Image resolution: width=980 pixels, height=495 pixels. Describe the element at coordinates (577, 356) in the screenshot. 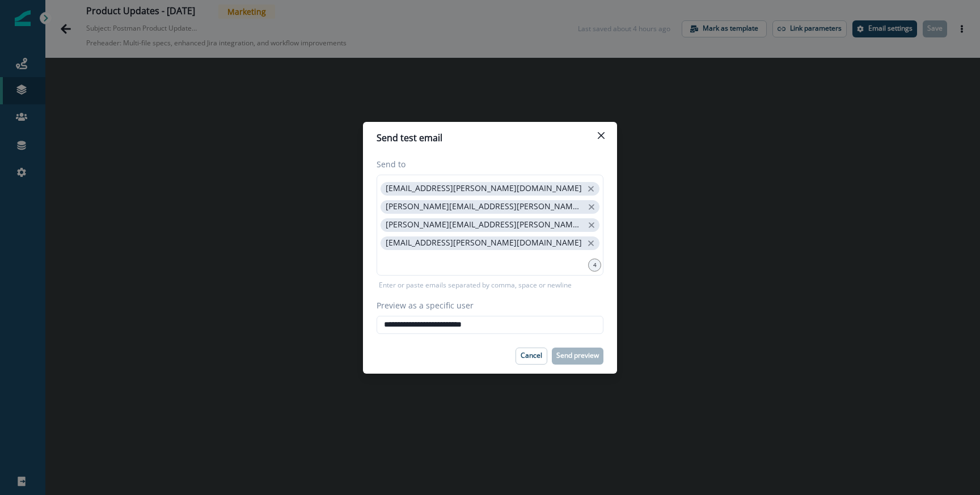

I see `button: Send preview` at that location.